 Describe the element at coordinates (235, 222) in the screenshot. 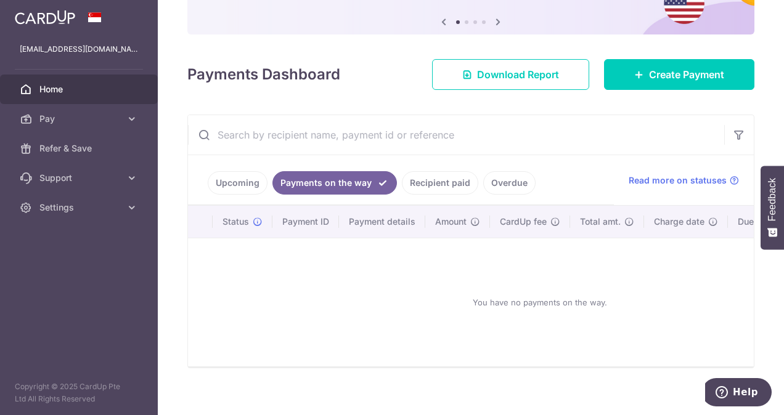

I see `span: Status` at that location.